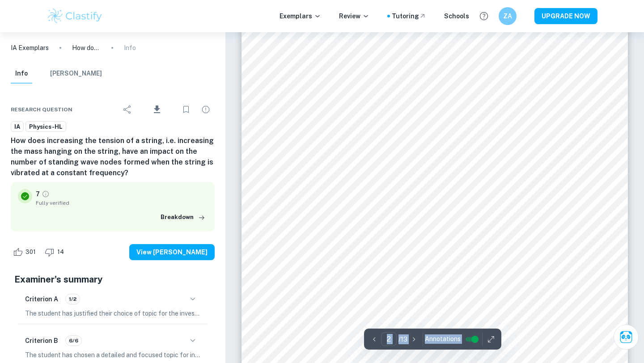 The width and height of the screenshot is (644, 363). Describe the element at coordinates (113, 157) in the screenshot. I see `h6: How does increasing the tension of a string, i.e. increasing the mass hanging on the string, have...` at that location.